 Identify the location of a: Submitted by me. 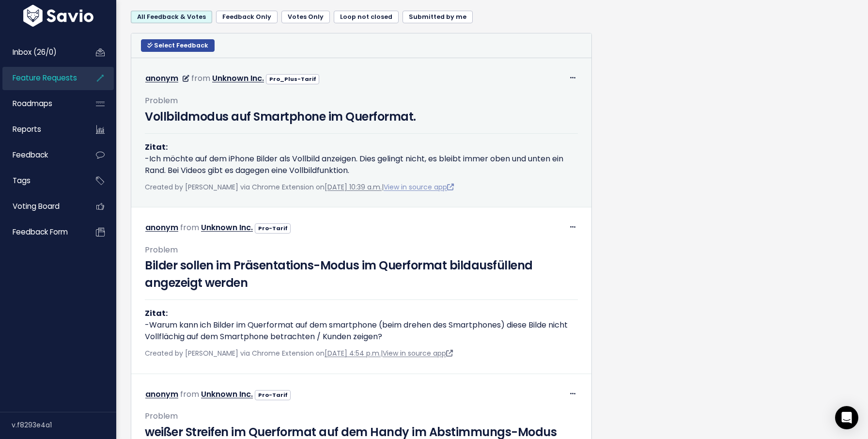
(438, 17).